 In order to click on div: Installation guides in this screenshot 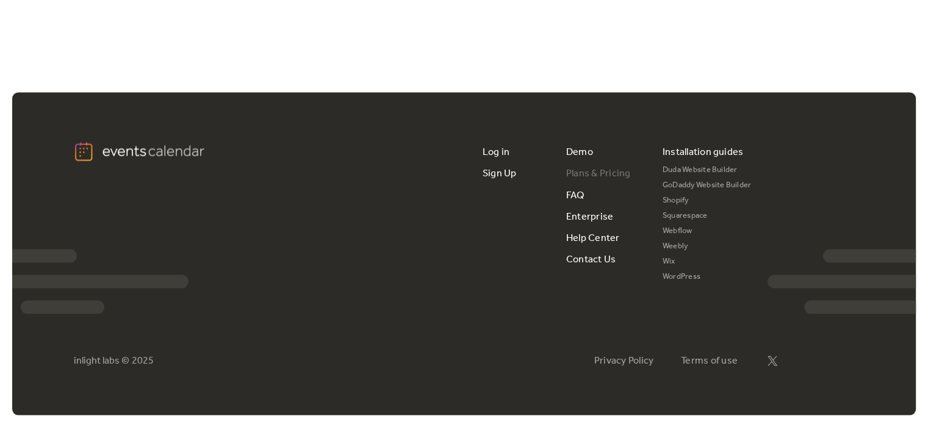, I will do `click(703, 152)`.